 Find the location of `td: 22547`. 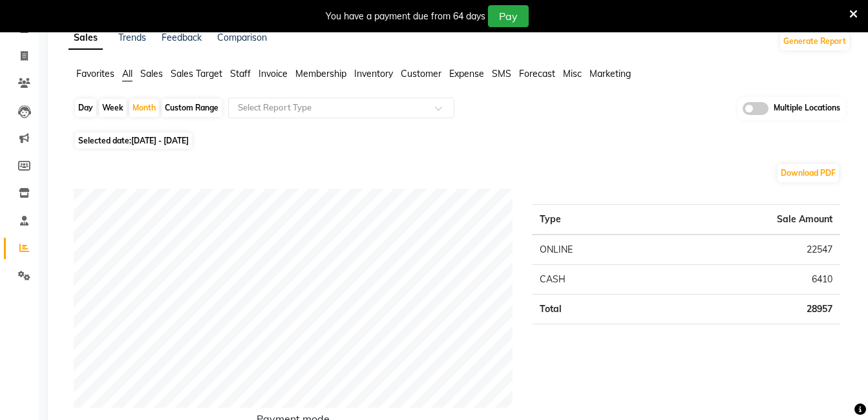

td: 22547 is located at coordinates (748, 249).